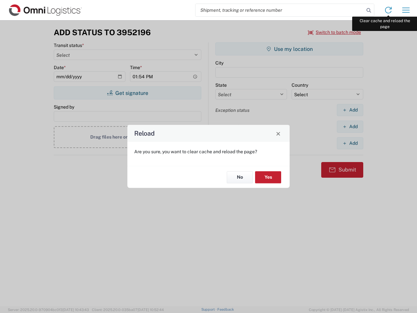 This screenshot has width=417, height=313. What do you see at coordinates (278, 133) in the screenshot?
I see `button: Close` at bounding box center [278, 133].